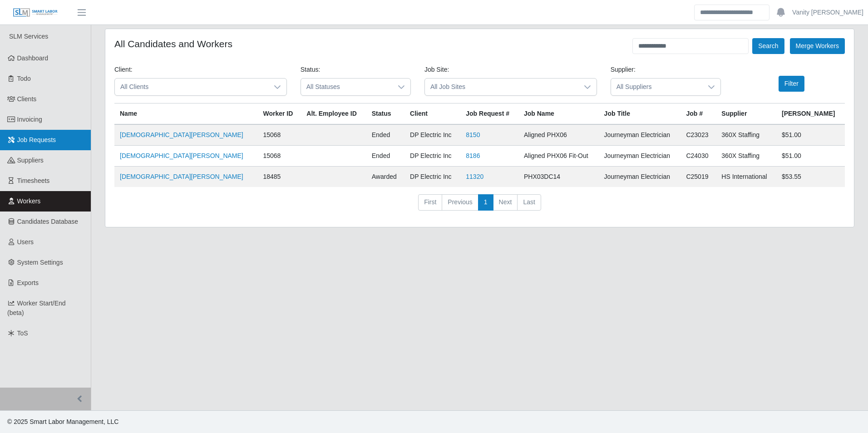  I want to click on span: All Statuses, so click(346, 87).